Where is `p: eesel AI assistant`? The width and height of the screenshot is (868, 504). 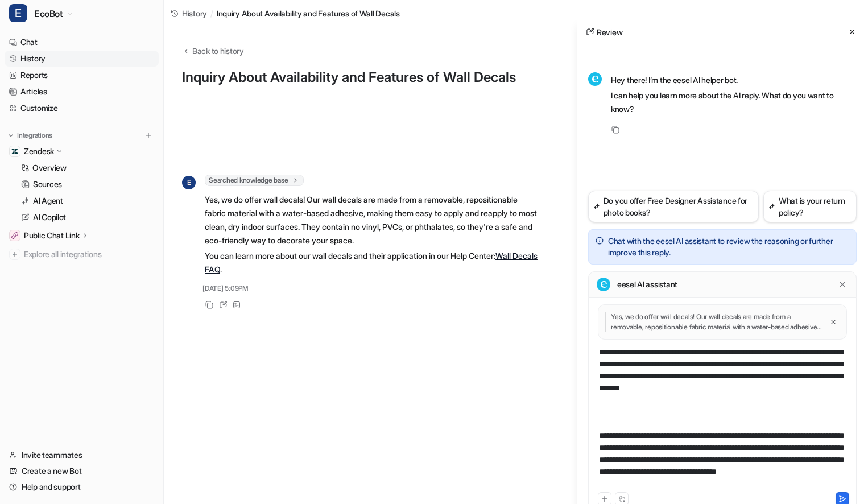 p: eesel AI assistant is located at coordinates (647, 284).